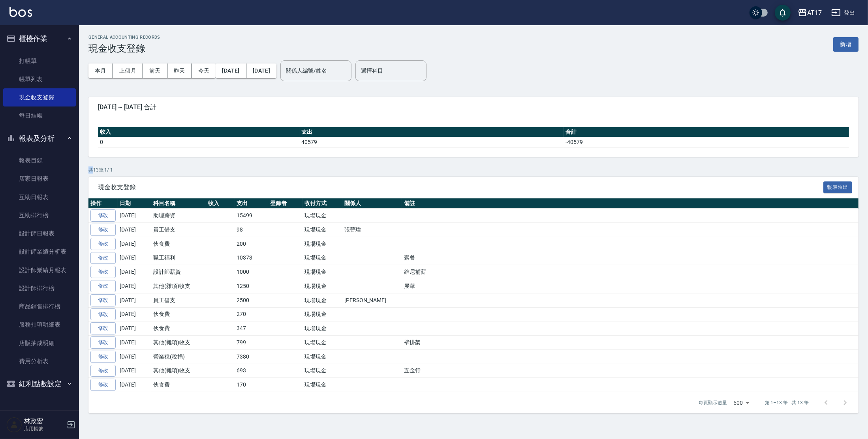 This screenshot has width=868, height=439. I want to click on td: 展華, so click(630, 286).